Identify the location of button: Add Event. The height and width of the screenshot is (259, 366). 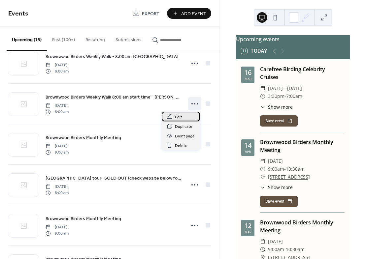
(189, 13).